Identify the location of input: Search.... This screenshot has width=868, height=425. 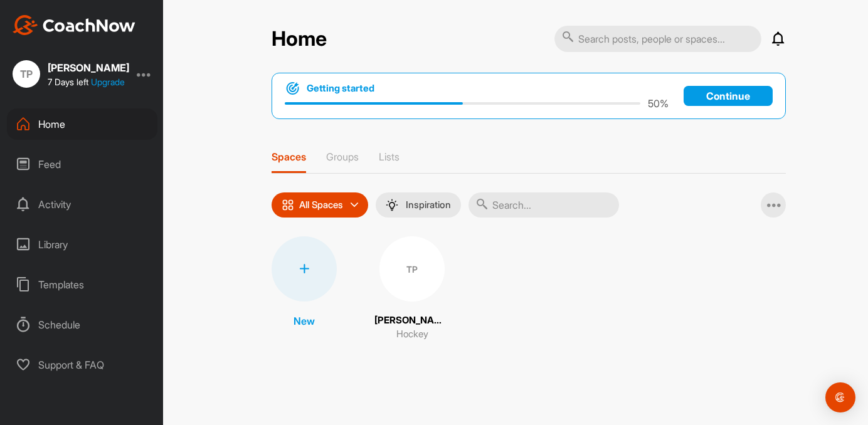
(544, 205).